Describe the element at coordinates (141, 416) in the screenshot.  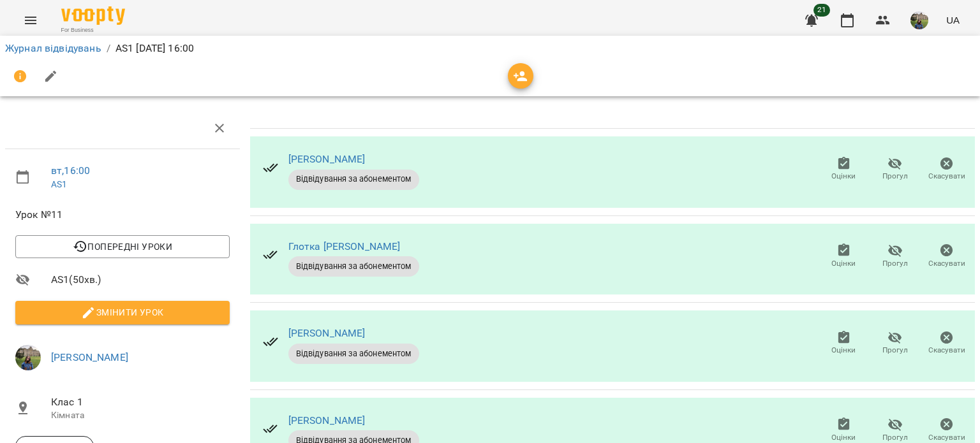
I see `p: Кімната` at that location.